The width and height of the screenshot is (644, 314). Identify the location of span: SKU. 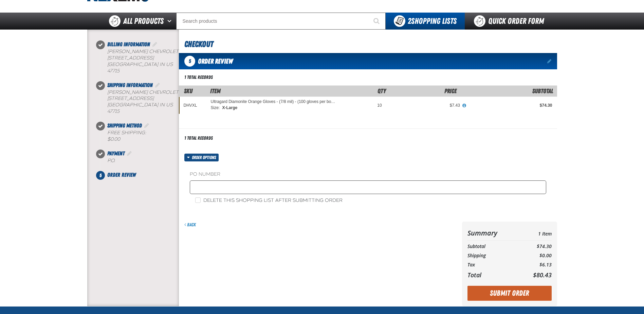
(188, 91).